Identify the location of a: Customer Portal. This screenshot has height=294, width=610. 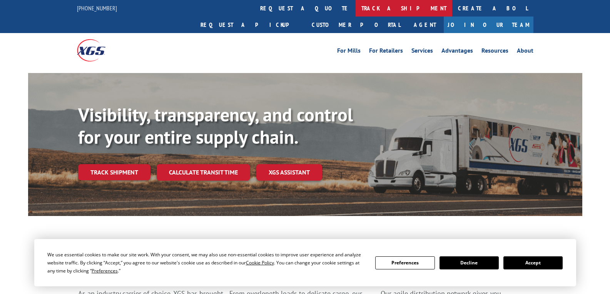
(356, 25).